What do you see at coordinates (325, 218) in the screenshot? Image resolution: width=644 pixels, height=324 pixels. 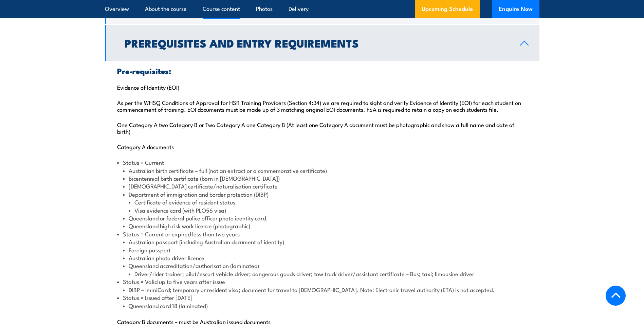 I see `li: Queensland or federal police officer photo identity card.` at bounding box center [325, 218].